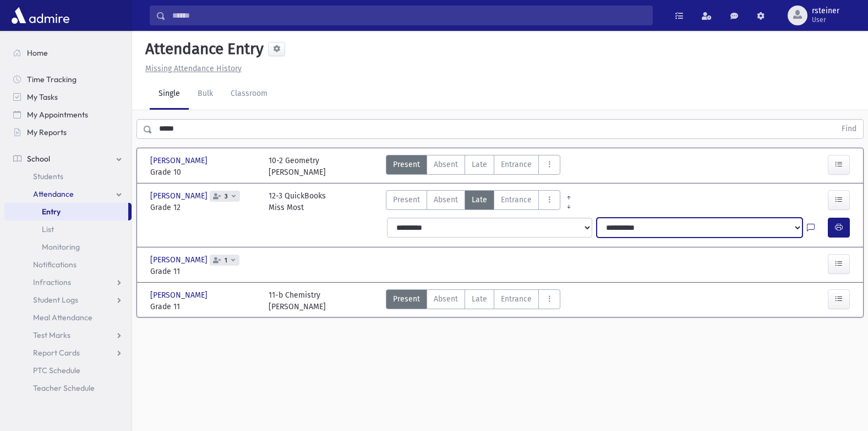 The height and width of the screenshot is (431, 868). Describe the element at coordinates (191, 68) in the screenshot. I see `a: Missing Attendance History` at that location.